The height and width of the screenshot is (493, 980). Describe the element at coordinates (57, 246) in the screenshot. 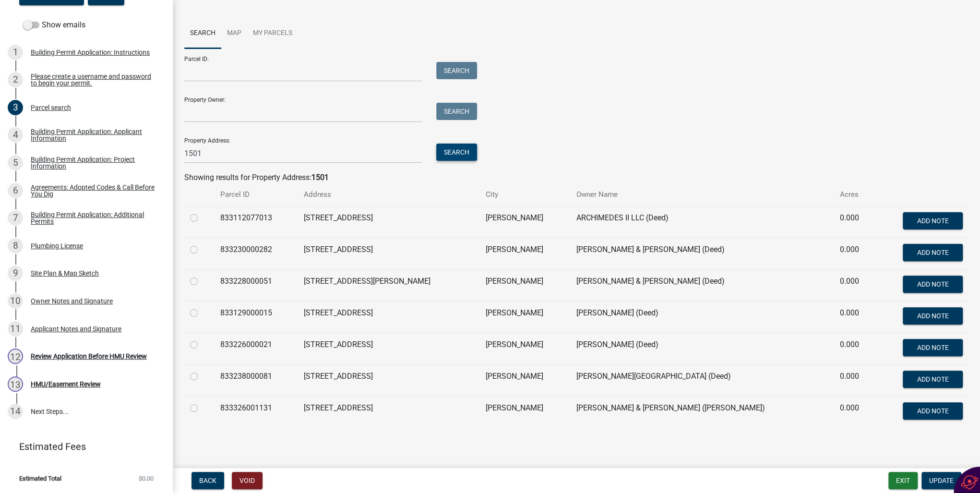

I see `div: Plumbing License` at that location.